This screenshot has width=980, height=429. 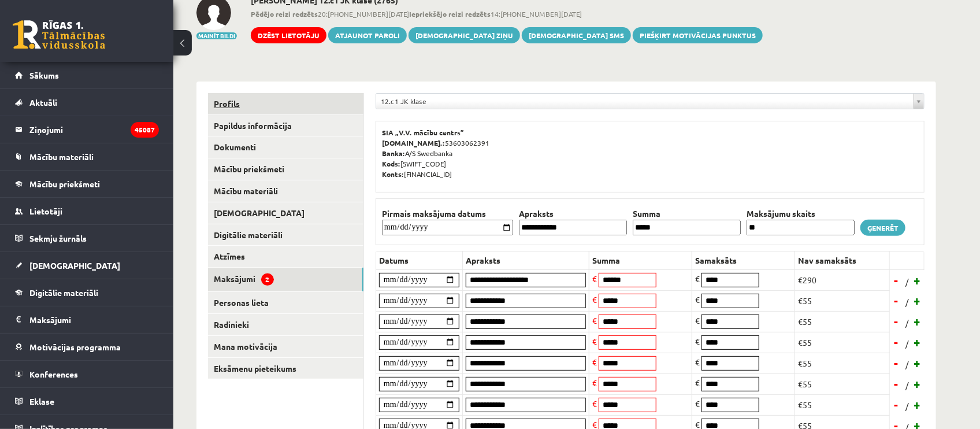 What do you see at coordinates (449, 14) in the screenshot?
I see `b: Iepriekšējo reizi redzēts` at bounding box center [449, 14].